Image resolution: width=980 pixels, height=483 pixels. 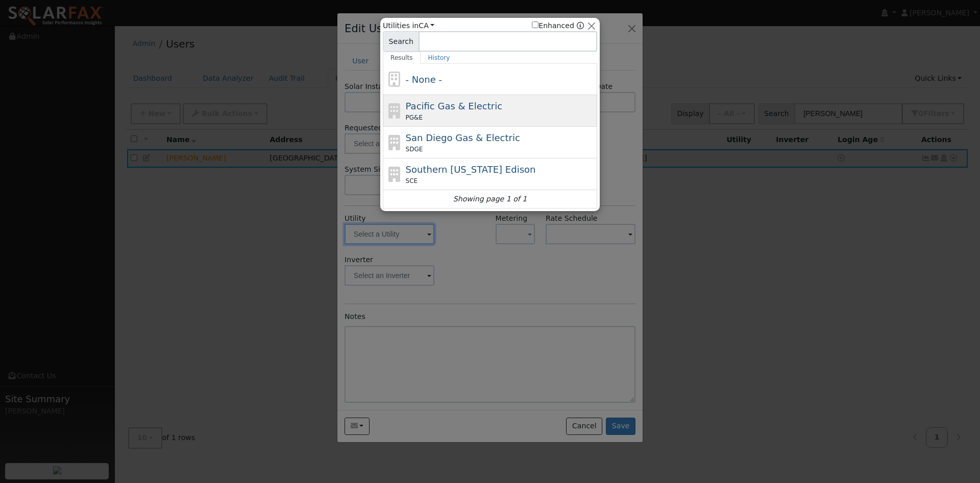 I want to click on span: SDGE, so click(x=414, y=149).